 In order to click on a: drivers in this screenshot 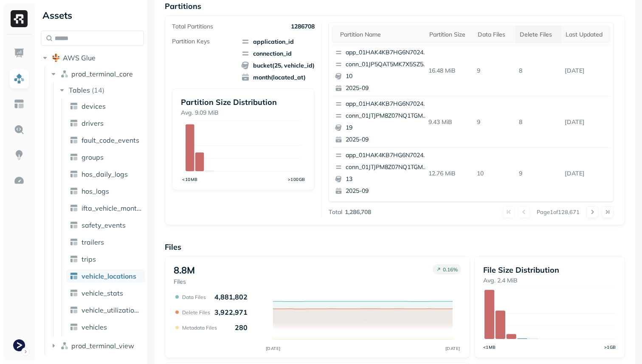, I will do `click(106, 123)`.